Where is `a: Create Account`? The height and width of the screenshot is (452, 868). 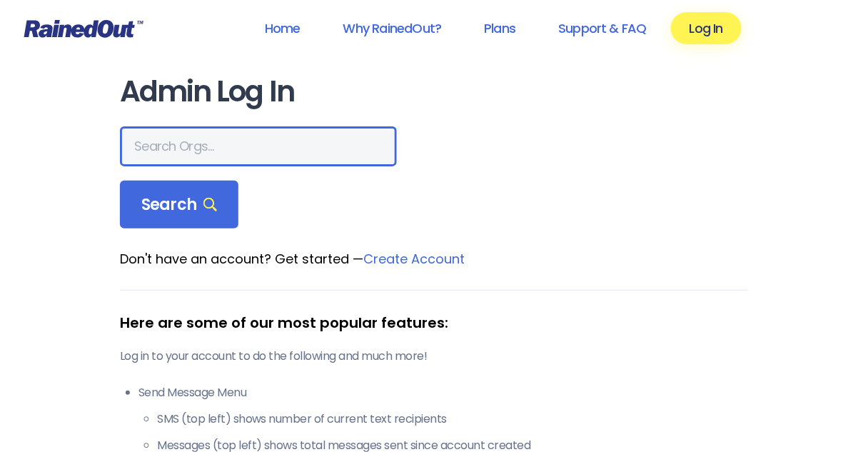
a: Create Account is located at coordinates (414, 258).